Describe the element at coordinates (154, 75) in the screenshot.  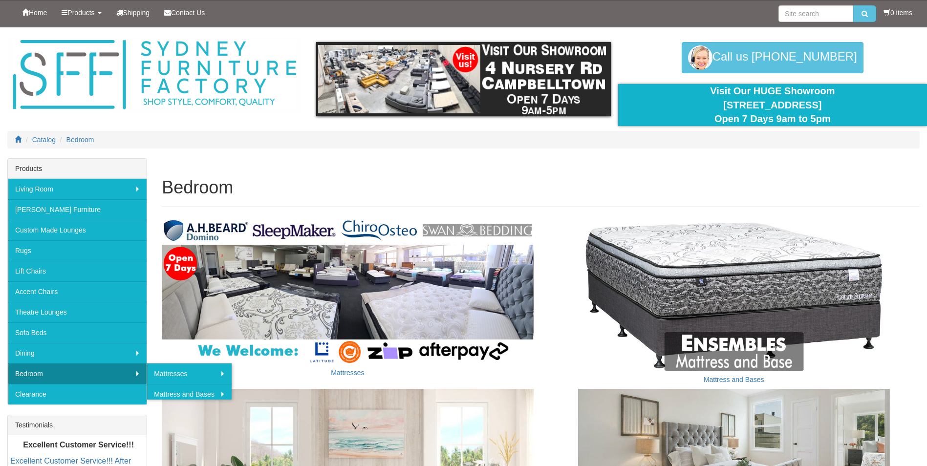
I see `img: Sydney Furniture Factory` at that location.